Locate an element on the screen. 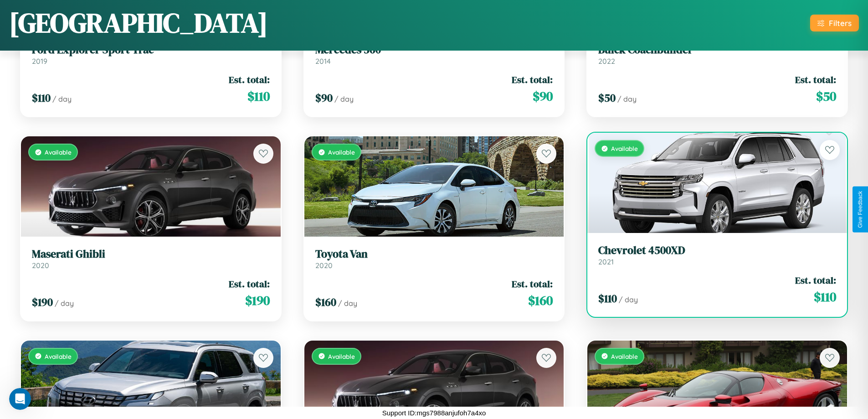 This screenshot has height=419, width=868. a: Buick Coachbuilder2022 is located at coordinates (717, 54).